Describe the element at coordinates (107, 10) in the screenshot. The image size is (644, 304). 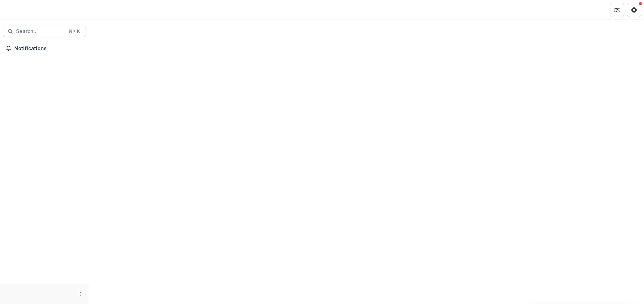
I see `nav: breadcrumb` at that location.